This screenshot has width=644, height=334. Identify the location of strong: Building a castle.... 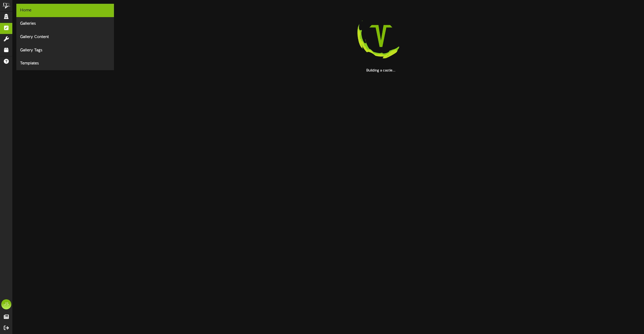
(381, 70).